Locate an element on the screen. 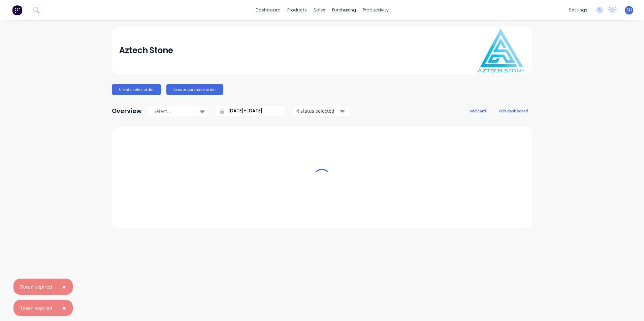 The image size is (644, 321). button: Create sales order is located at coordinates (136, 90).